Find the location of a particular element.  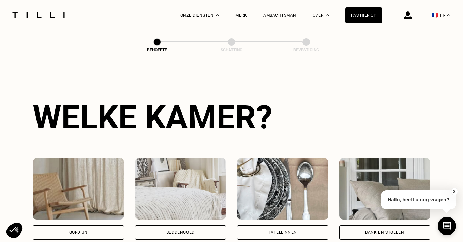

font: Pas hier op is located at coordinates (364, 15).